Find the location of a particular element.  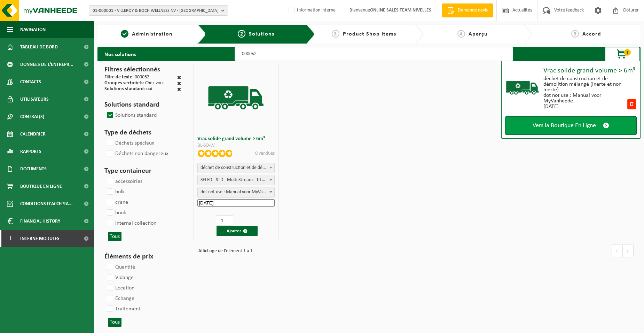

label: Vidange is located at coordinates (119, 278).